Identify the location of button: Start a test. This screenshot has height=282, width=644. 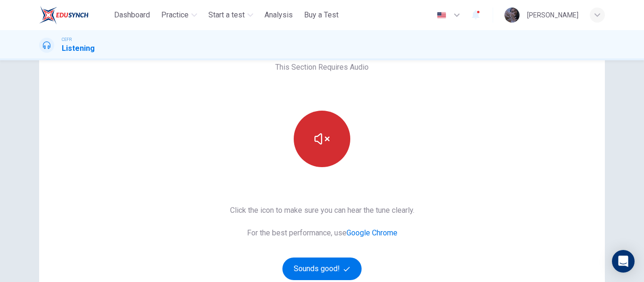
(231, 15).